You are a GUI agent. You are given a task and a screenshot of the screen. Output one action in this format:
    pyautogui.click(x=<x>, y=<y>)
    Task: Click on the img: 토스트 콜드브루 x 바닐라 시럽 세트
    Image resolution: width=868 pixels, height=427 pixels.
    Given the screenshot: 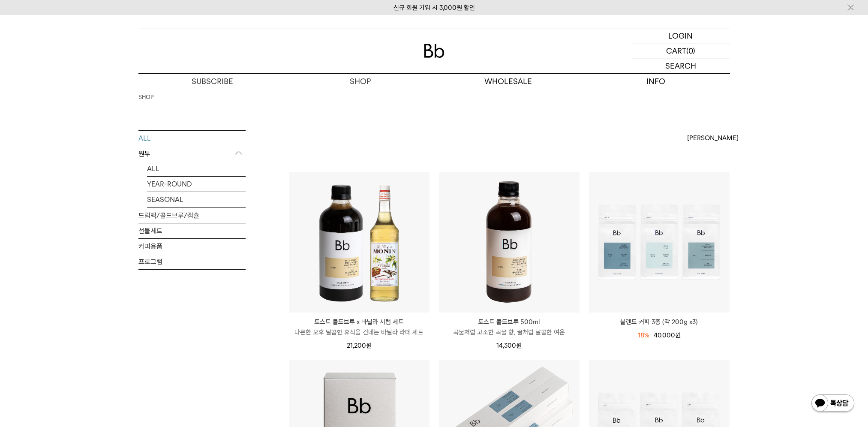 What is the action you would take?
    pyautogui.click(x=359, y=242)
    